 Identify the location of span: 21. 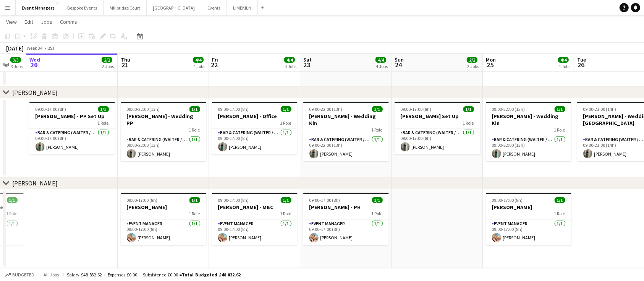
(124, 64).